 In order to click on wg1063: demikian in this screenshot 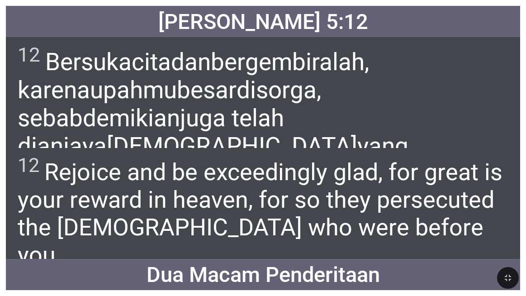, I will do `click(213, 146)`.